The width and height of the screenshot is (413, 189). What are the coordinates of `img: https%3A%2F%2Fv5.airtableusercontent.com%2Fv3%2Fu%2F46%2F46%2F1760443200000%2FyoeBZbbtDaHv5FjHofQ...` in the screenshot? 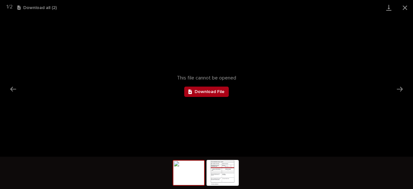 It's located at (223, 173).